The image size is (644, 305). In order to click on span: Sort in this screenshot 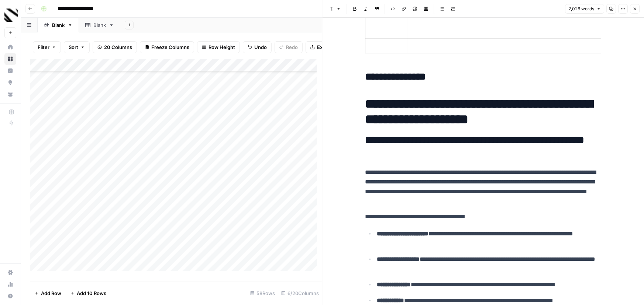, I will do `click(73, 47)`.